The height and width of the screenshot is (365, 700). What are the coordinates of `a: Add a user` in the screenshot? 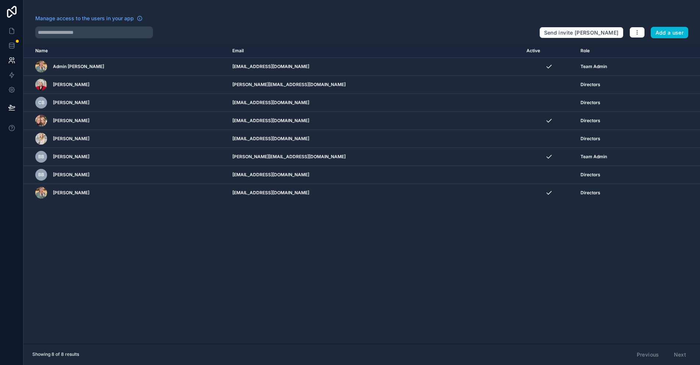 It's located at (669, 33).